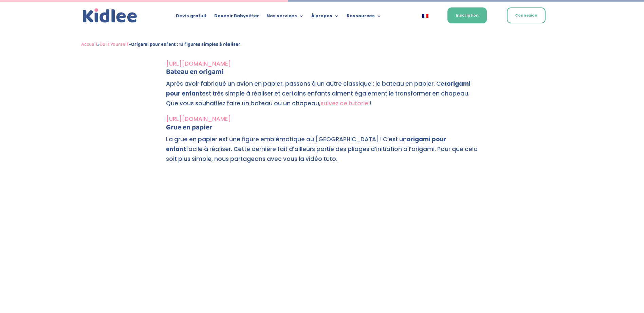 Image resolution: width=644 pixels, height=313 pixels. What do you see at coordinates (345, 104) in the screenshot?
I see `a: suivez ce tutoriel` at bounding box center [345, 104].